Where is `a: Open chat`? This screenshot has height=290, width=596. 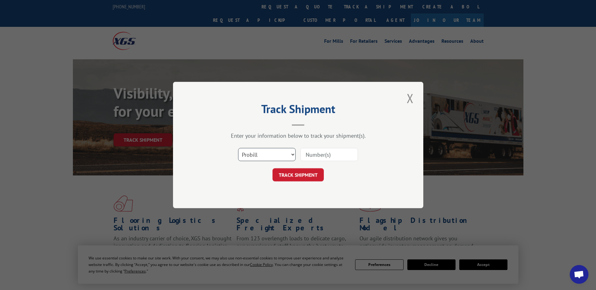 a: Open chat is located at coordinates (579, 275).